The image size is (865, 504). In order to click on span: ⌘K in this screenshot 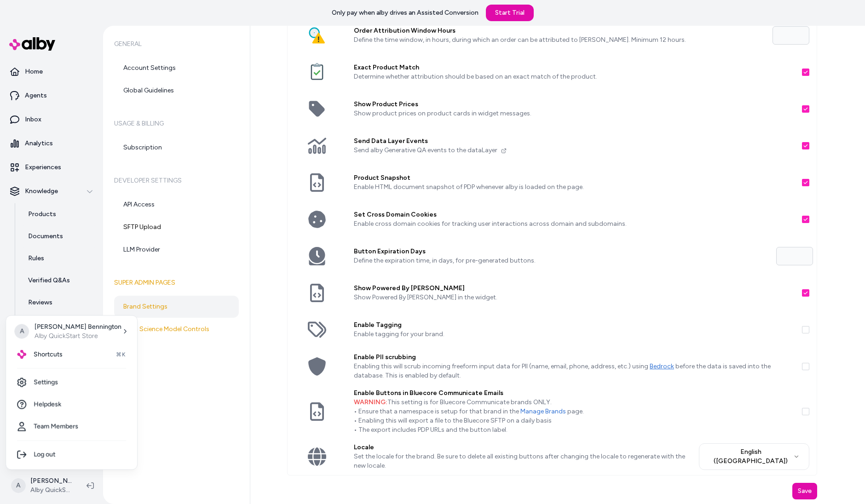, I will do `click(121, 355)`.